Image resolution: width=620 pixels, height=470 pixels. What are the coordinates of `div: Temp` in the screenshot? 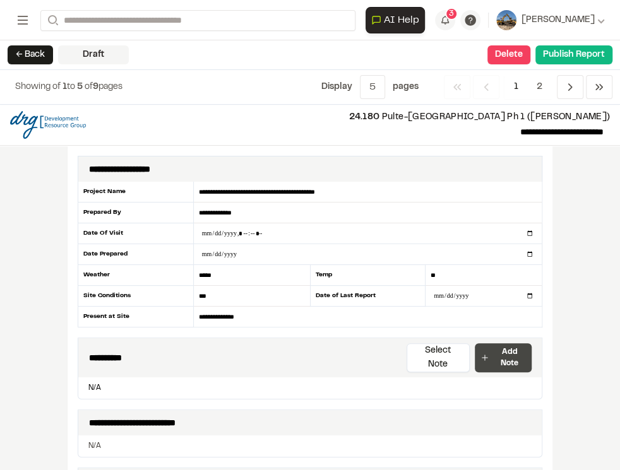 It's located at (368, 275).